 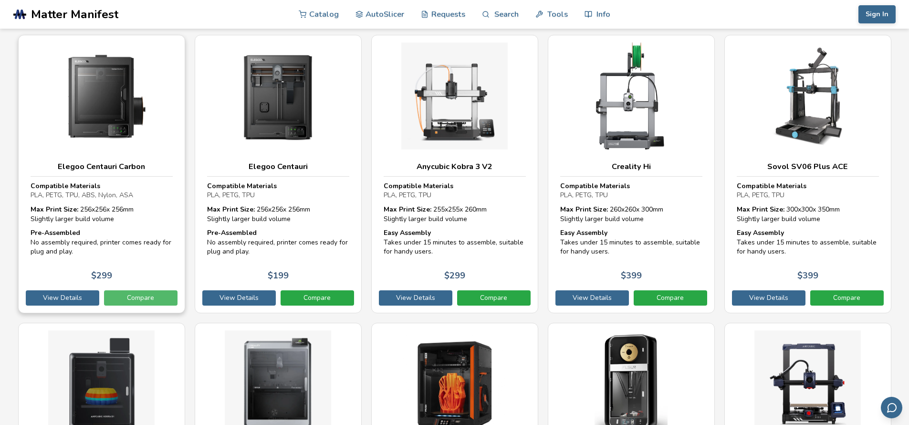 What do you see at coordinates (455, 174) in the screenshot?
I see `a: Anycubic Kobra 3 V2Compatible MaterialsPLA, PETG, TPUMax Print Size: 255x255x 260mmSlightly large...` at bounding box center [455, 174].